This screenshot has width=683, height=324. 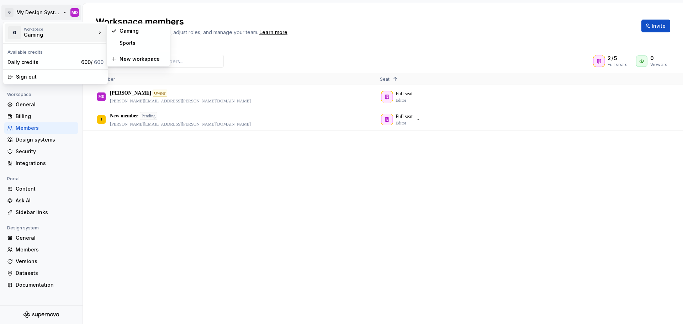 I want to click on span: 600, so click(x=99, y=62).